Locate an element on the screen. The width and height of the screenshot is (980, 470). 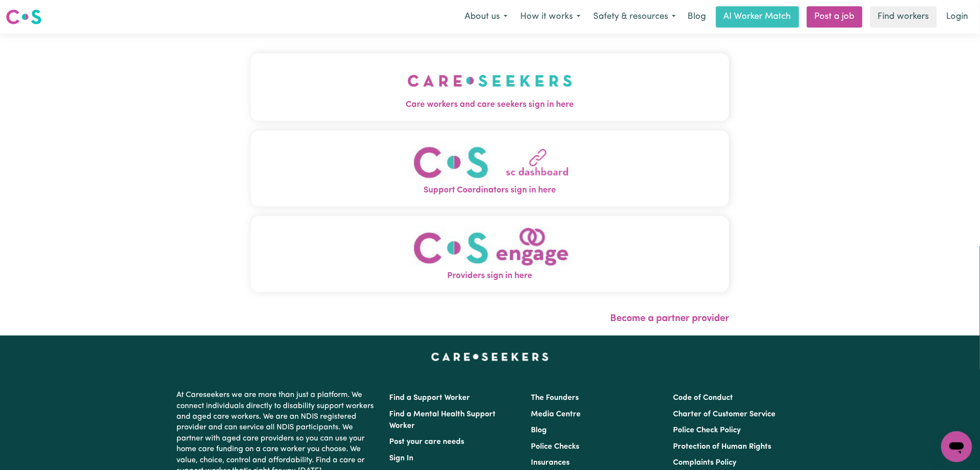
button: About us is located at coordinates (486, 17).